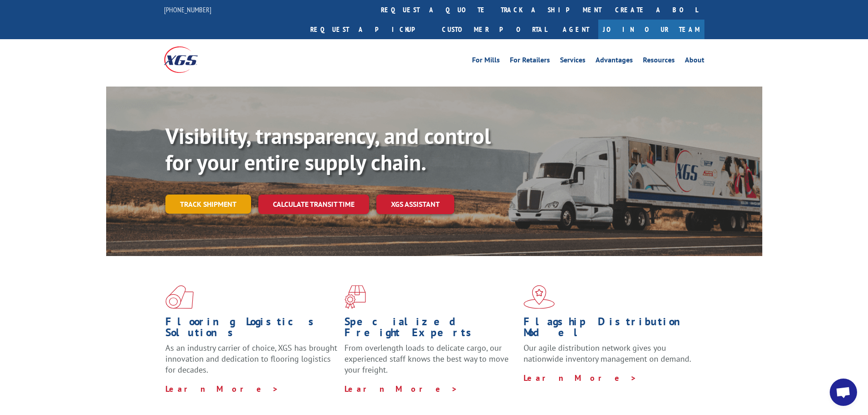 Image resolution: width=868 pixels, height=415 pixels. What do you see at coordinates (539, 297) in the screenshot?
I see `img: xgs-icon-flagship-distribution-model-red` at bounding box center [539, 297].